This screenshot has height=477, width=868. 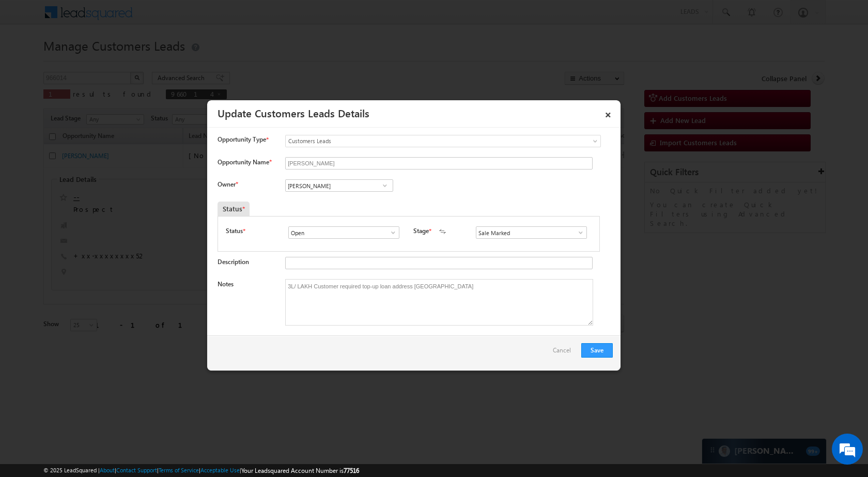 I want to click on a: About, so click(x=107, y=470).